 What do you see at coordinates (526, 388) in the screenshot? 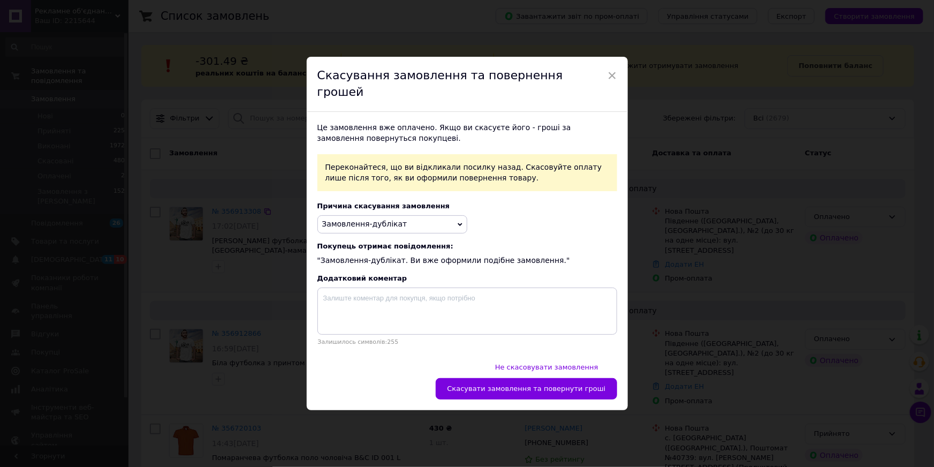
I see `span: Скасувати замовлення та повернути гроші` at bounding box center [526, 388].